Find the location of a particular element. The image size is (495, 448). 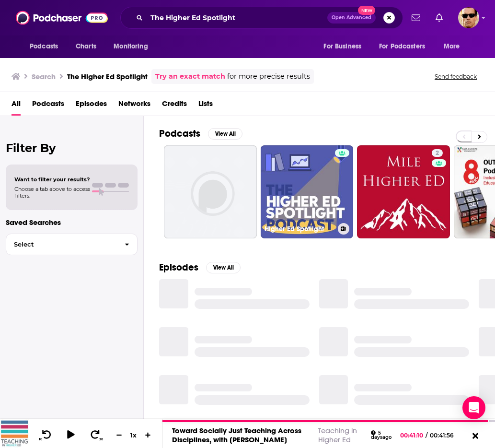

span: for more precise results is located at coordinates (269, 76).